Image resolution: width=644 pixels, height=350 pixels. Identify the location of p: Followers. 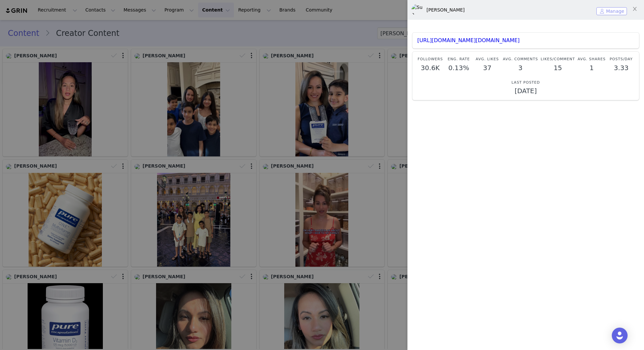
(430, 59).